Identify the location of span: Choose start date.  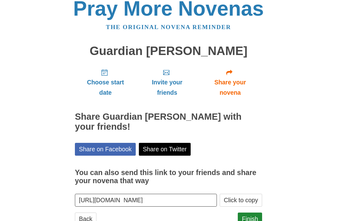
(106, 87).